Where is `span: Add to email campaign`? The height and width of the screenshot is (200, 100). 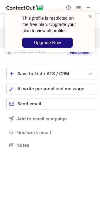
span: Add to email campaign is located at coordinates (42, 119).